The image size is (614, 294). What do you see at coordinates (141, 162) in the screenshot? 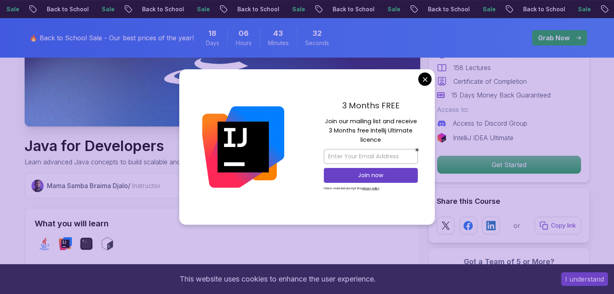
I see `p: Learn advanced Java concepts to build scalable and maintainable applications.` at bounding box center [141, 162].